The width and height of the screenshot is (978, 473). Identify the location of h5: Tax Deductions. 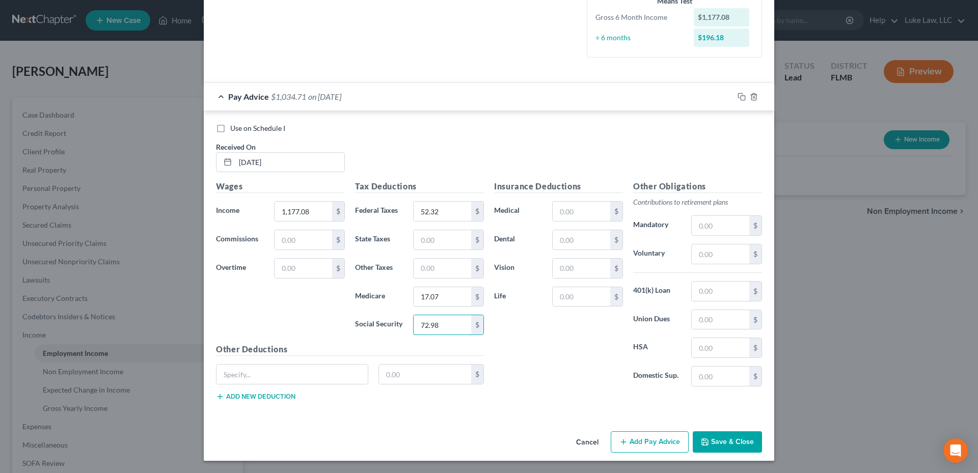
(419, 187).